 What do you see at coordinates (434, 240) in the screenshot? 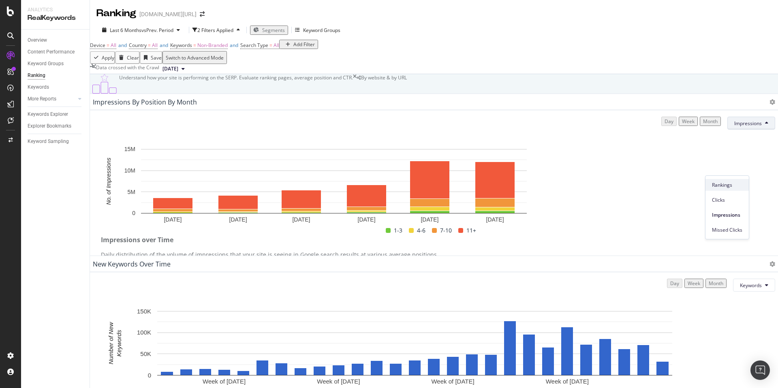
I see `div: Impressions over Time` at bounding box center [434, 240].